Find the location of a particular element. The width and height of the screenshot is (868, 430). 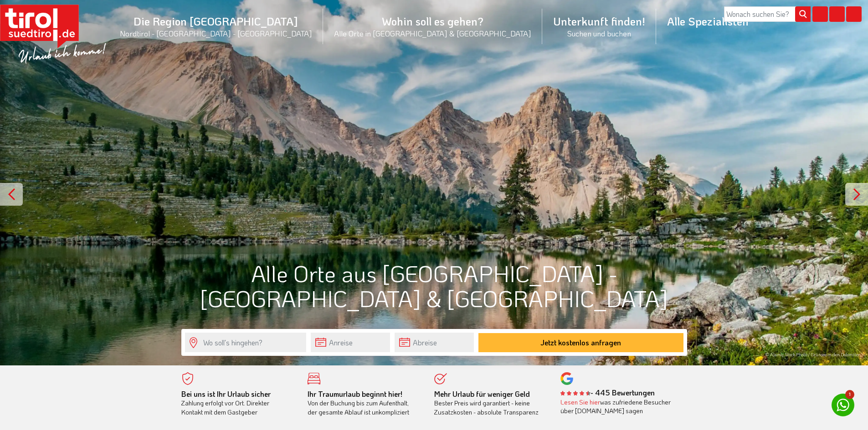

b: Bei uns ist Ihr Urlaub sicher is located at coordinates (226, 394).